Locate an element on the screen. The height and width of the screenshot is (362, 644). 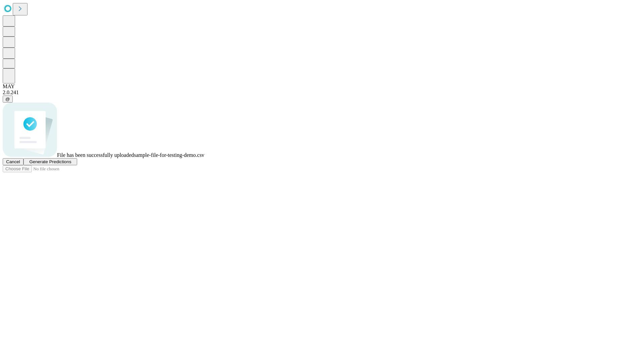
div: 2.0.241 is located at coordinates (322, 93).